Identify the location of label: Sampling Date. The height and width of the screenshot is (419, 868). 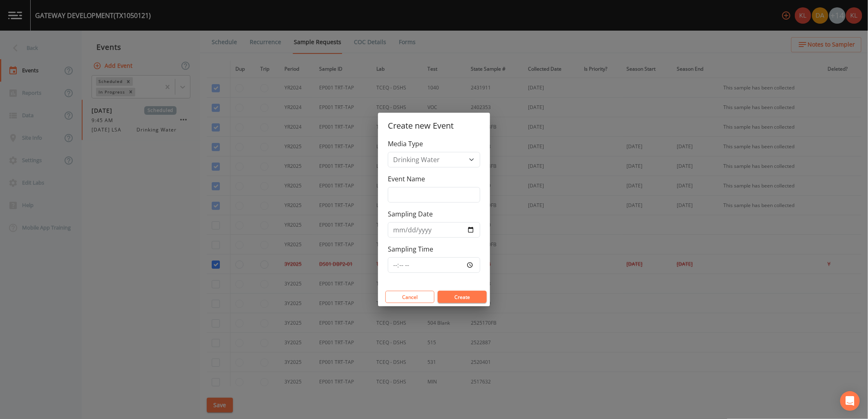
(410, 214).